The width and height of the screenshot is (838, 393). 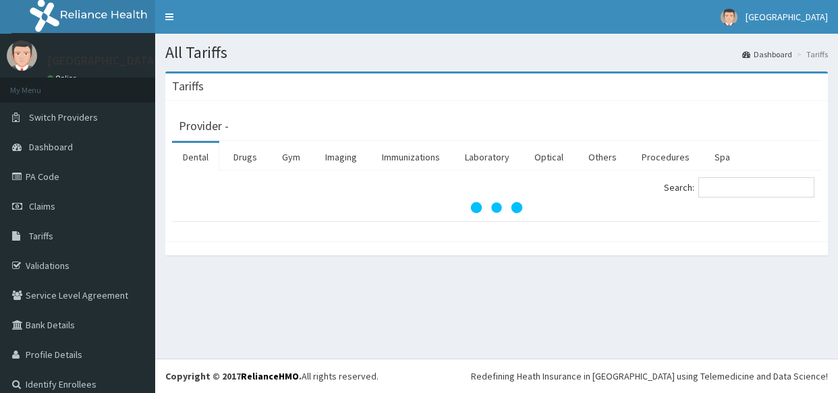 I want to click on span: Claims, so click(x=42, y=206).